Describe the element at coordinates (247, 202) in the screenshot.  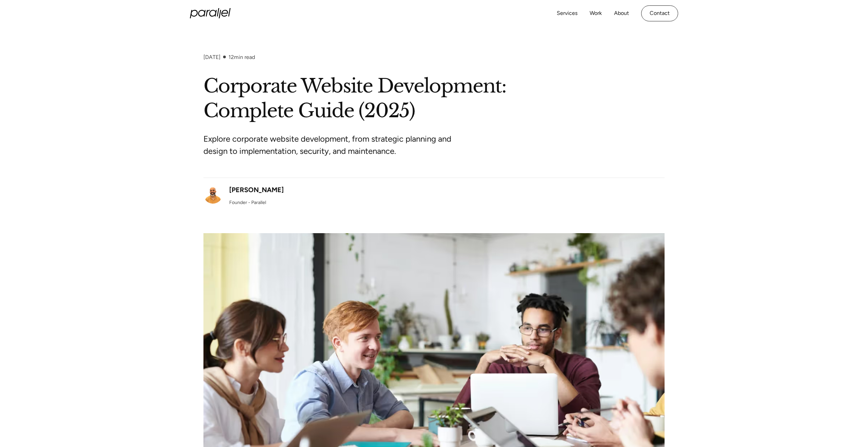
I see `div: Founder - Parallel` at that location.